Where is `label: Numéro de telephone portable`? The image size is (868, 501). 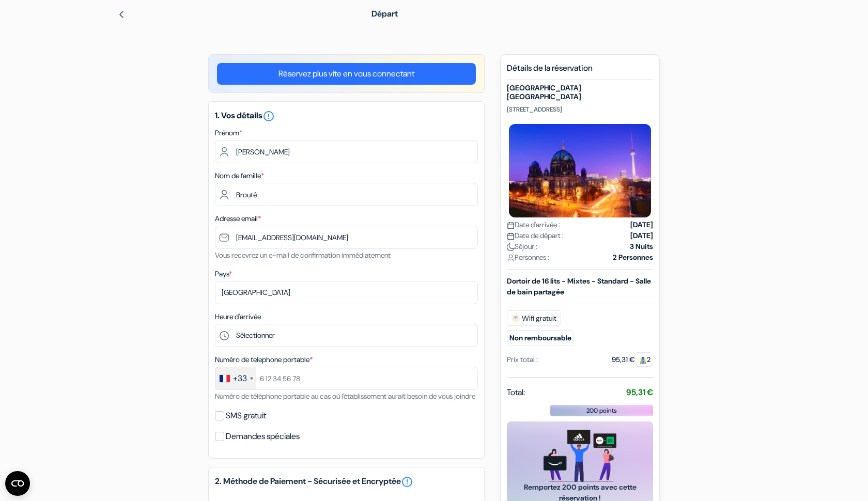 label: Numéro de telephone portable is located at coordinates (264, 360).